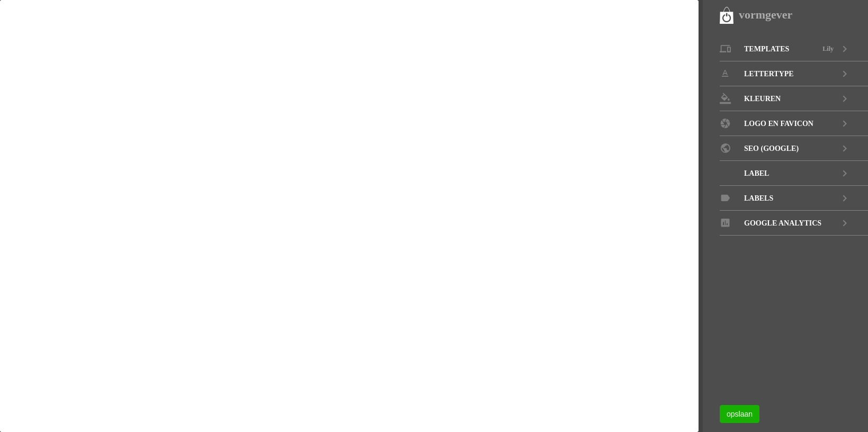 This screenshot has height=432, width=868. I want to click on a: opslaan, so click(739, 414).